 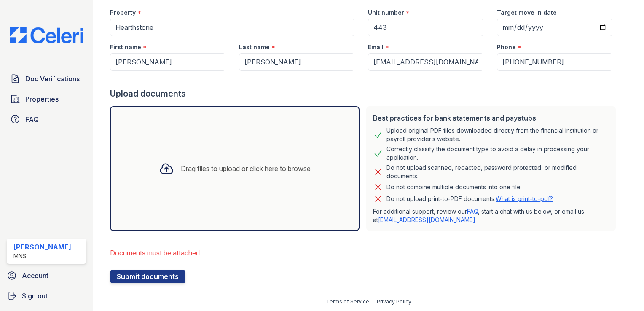 I want to click on span: Doc Verifications, so click(x=52, y=79).